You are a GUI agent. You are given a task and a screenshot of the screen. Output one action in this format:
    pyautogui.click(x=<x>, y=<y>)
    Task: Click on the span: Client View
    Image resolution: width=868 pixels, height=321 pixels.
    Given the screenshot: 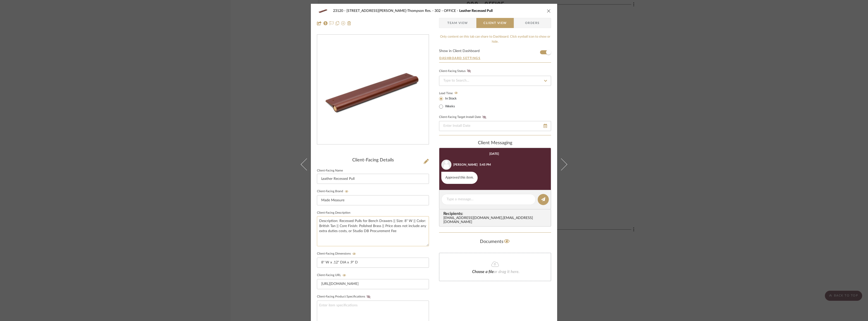 What is the action you would take?
    pyautogui.click(x=495, y=23)
    